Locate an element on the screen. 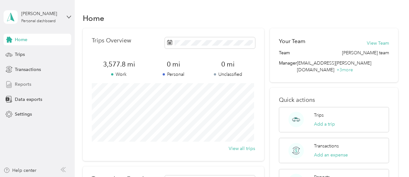 The image size is (409, 177). p: Trips is located at coordinates (319, 115).